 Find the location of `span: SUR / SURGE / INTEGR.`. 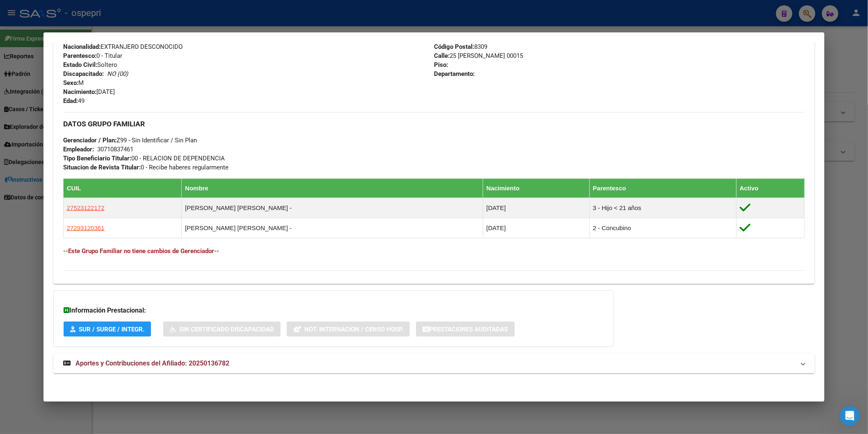

span: SUR / SURGE / INTEGR. is located at coordinates (111, 329).